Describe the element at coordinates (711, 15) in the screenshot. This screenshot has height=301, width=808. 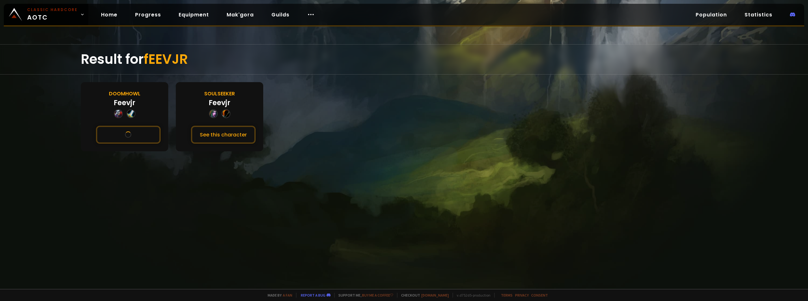
I see `a: Population` at that location.